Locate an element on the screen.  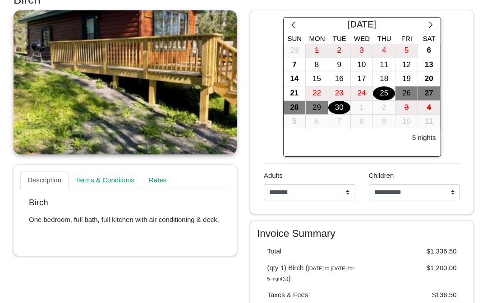
div: 3 is located at coordinates (362, 51).